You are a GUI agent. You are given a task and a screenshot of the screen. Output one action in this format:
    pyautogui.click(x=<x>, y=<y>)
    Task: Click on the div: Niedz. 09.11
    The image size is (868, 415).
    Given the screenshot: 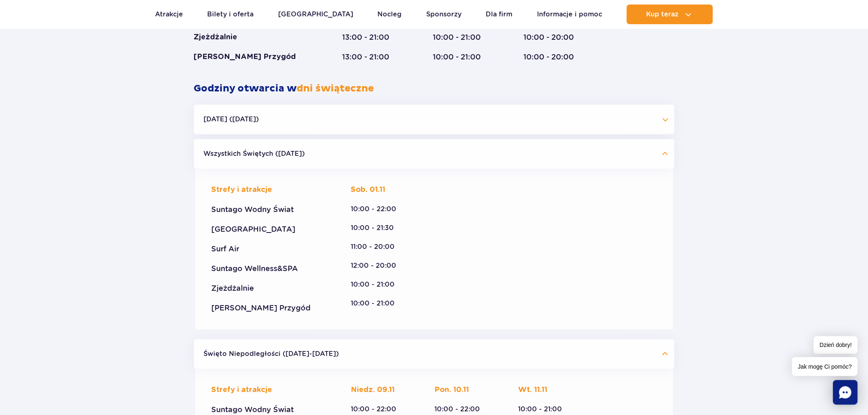 What is the action you would take?
    pyautogui.click(x=379, y=390)
    